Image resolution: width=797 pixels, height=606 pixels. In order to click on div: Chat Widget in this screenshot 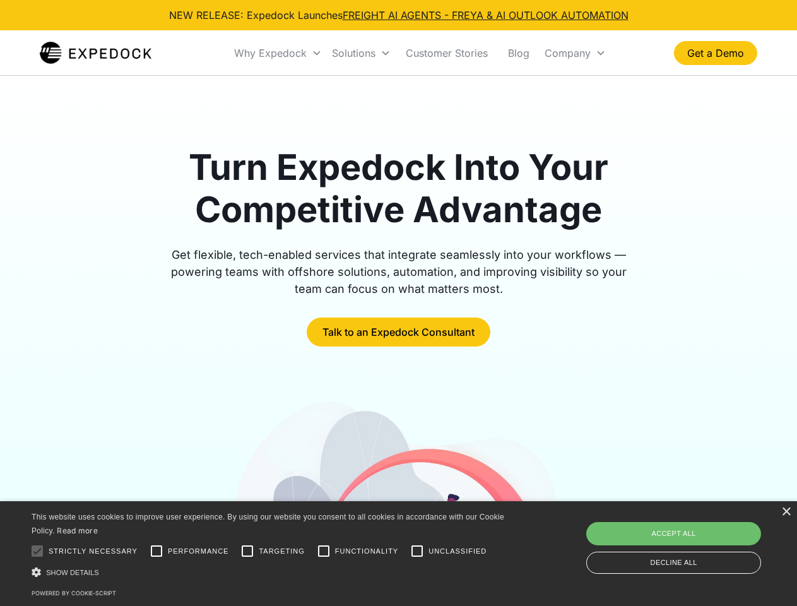, I will do `click(692, 538)`.